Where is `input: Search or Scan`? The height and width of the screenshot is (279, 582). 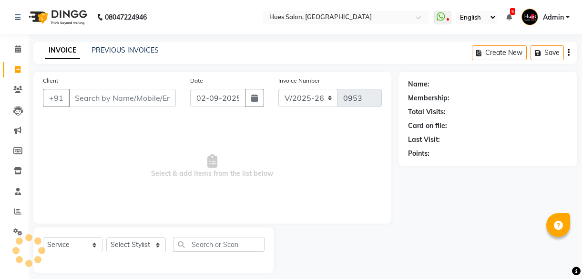 input: Search or Scan is located at coordinates (219, 244).